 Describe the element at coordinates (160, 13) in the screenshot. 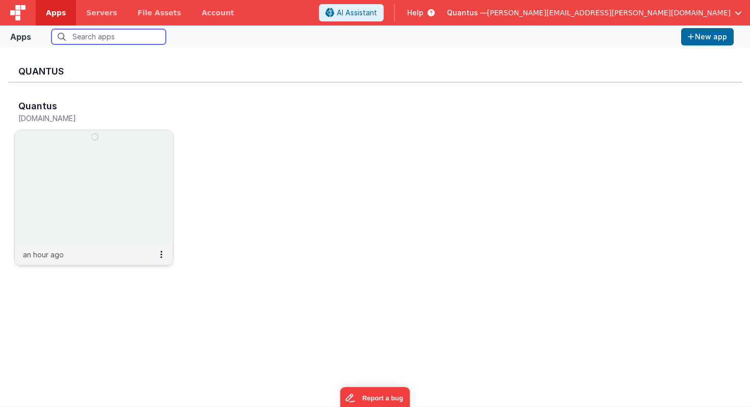

I see `span: File Assets` at that location.